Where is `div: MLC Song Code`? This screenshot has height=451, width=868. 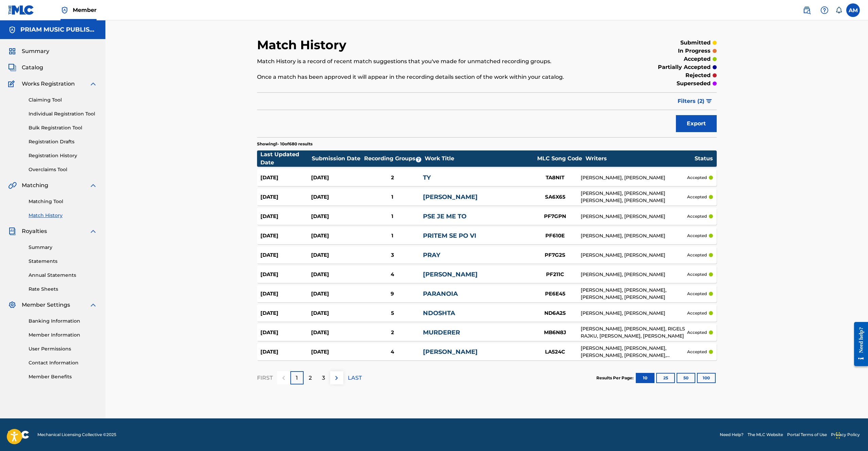
div: MLC Song Code is located at coordinates (559, 158).